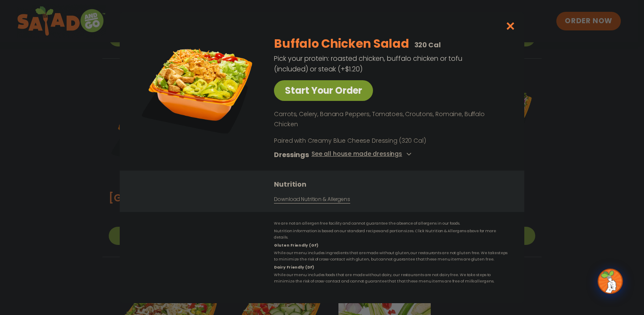 This screenshot has height=315, width=644. What do you see at coordinates (427, 45) in the screenshot?
I see `p: 320 Cal` at bounding box center [427, 45].